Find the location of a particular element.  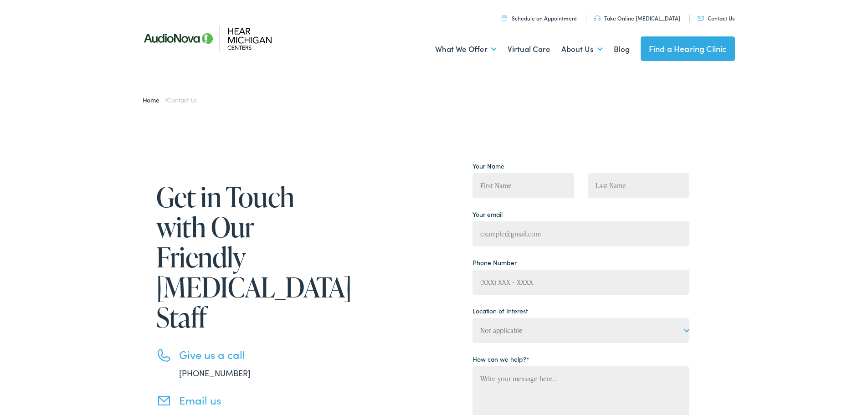

label: How can we help? is located at coordinates (501, 359).